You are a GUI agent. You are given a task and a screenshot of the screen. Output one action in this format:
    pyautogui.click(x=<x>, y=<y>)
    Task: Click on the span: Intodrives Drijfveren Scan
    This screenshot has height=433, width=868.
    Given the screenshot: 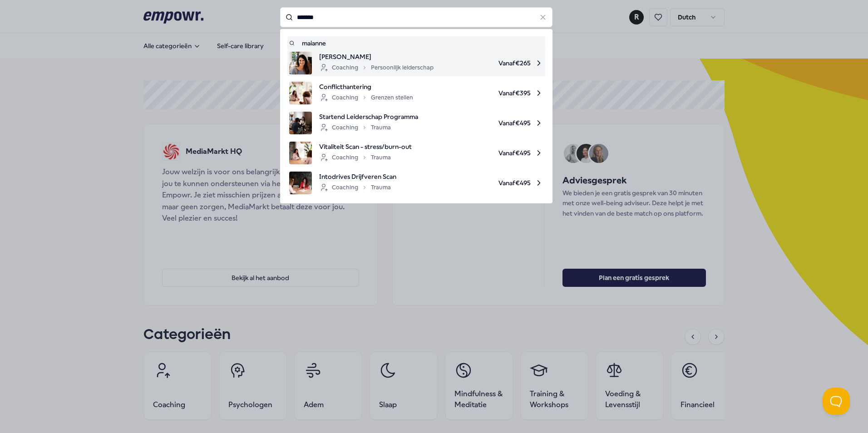 What is the action you would take?
    pyautogui.click(x=358, y=177)
    